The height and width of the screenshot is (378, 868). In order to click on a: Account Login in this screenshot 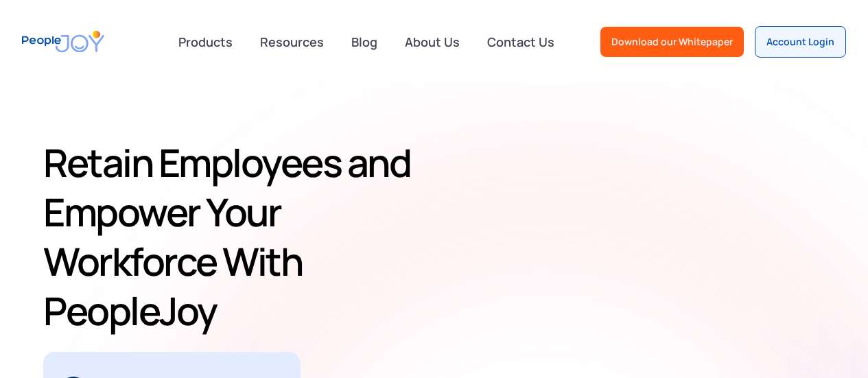, I will do `click(800, 42)`.